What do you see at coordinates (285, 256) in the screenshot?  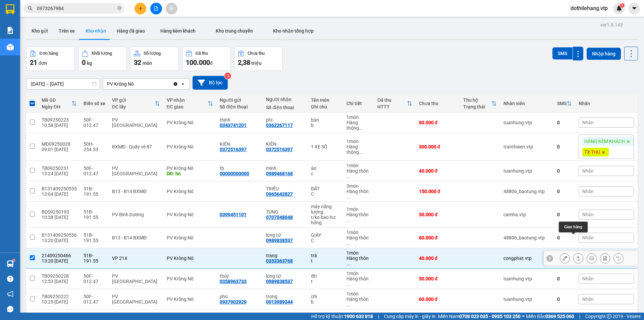 I see `div: trang` at bounding box center [285, 256].